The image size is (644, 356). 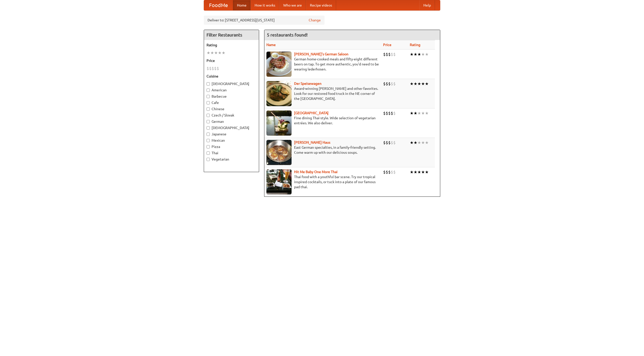 I want to click on input: Thai, so click(x=208, y=153).